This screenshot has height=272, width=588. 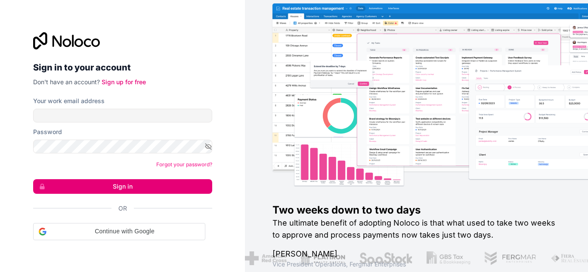 I want to click on input: Email address, so click(x=123, y=116).